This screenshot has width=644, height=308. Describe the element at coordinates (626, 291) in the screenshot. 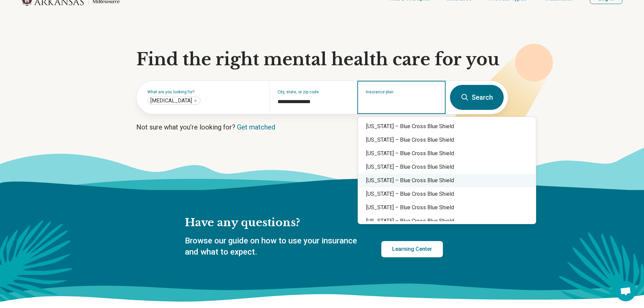

I see `div: Open chat` at that location.